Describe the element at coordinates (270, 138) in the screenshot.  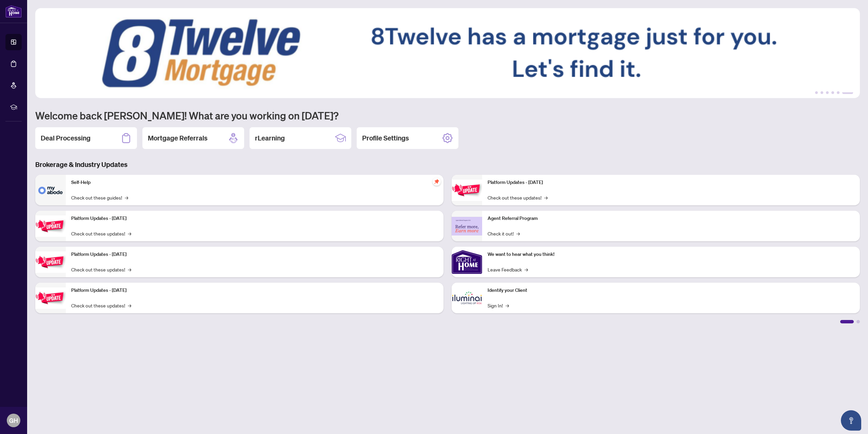
I see `h2: rLearning` at that location.